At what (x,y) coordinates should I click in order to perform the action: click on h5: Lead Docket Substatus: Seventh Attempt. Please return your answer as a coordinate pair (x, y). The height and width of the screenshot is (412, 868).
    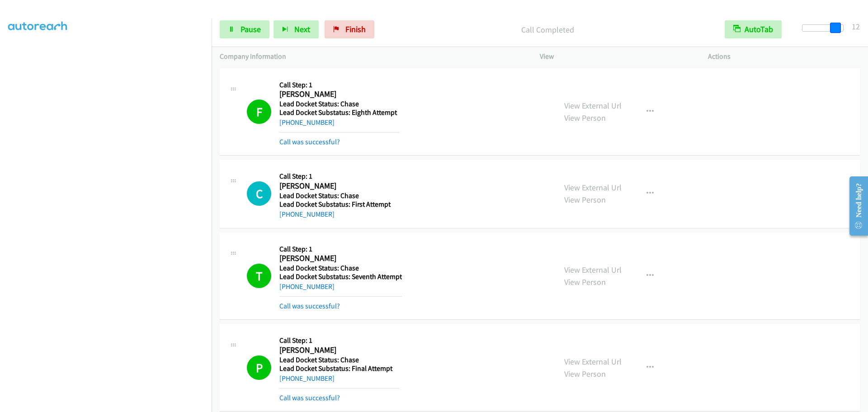
    Looking at the image, I should click on (340, 277).